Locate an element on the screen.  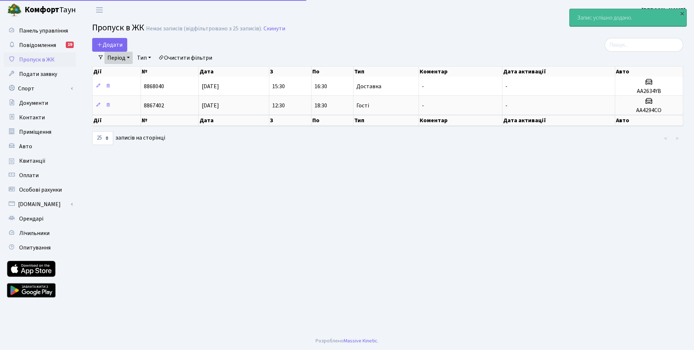
span: Приміщення is located at coordinates (35, 132).